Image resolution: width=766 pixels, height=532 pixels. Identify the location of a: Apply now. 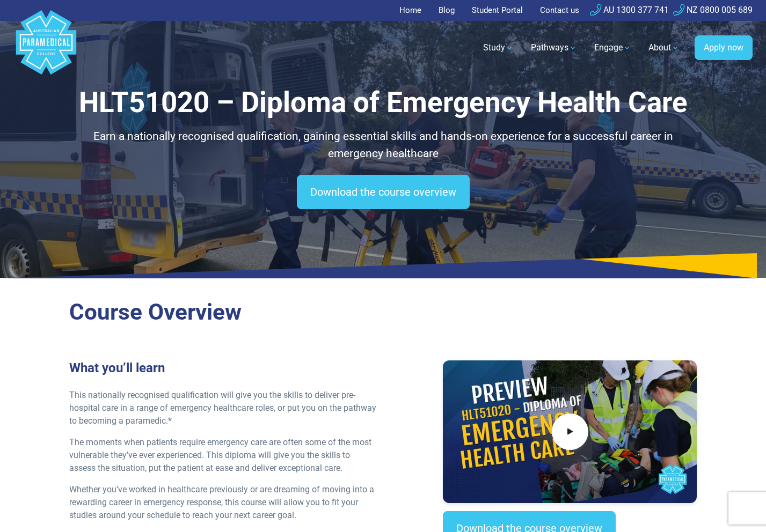
(724, 48).